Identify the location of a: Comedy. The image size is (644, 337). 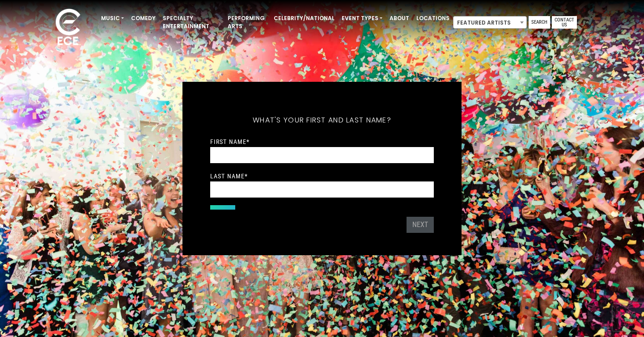
(143, 18).